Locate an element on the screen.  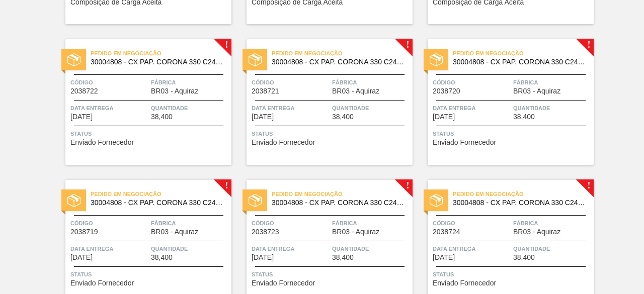
span: 2038719 is located at coordinates (84, 232).